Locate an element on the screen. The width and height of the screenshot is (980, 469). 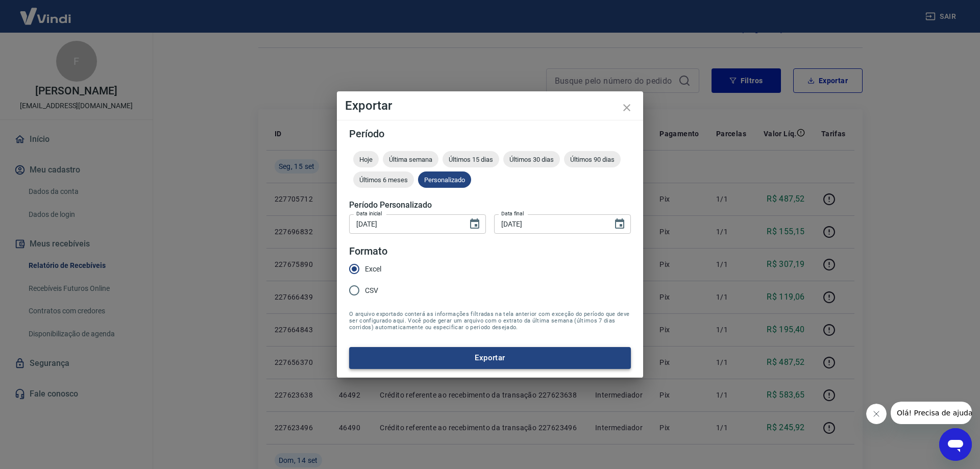
button: Choose date, selected date is 22 de set de 2025 is located at coordinates (620, 224).